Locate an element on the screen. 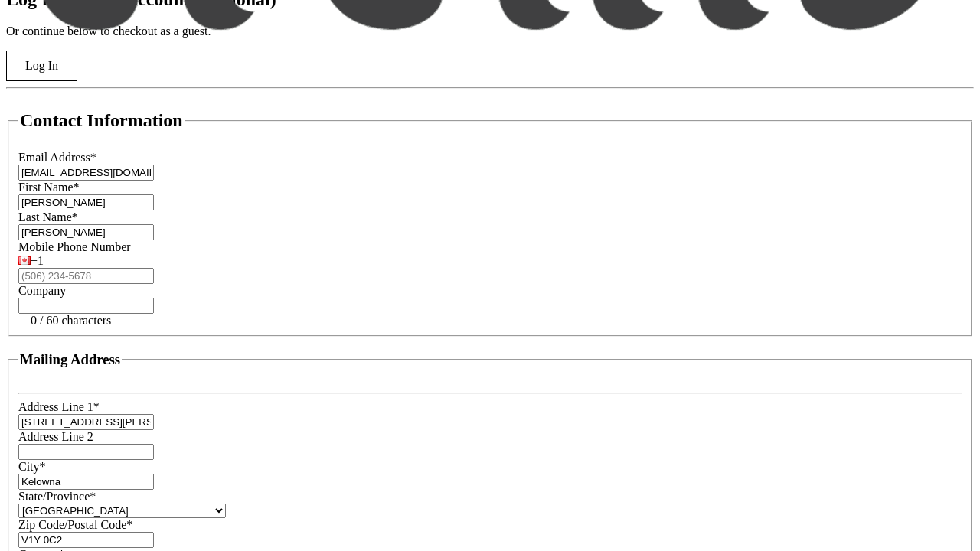  label: Email Address* is located at coordinates (58, 156).